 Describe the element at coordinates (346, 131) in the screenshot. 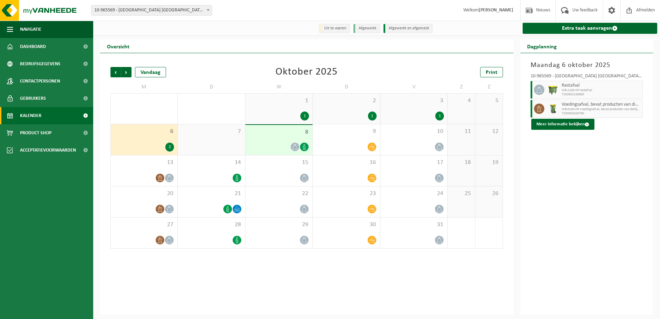

I see `span: 9` at that location.